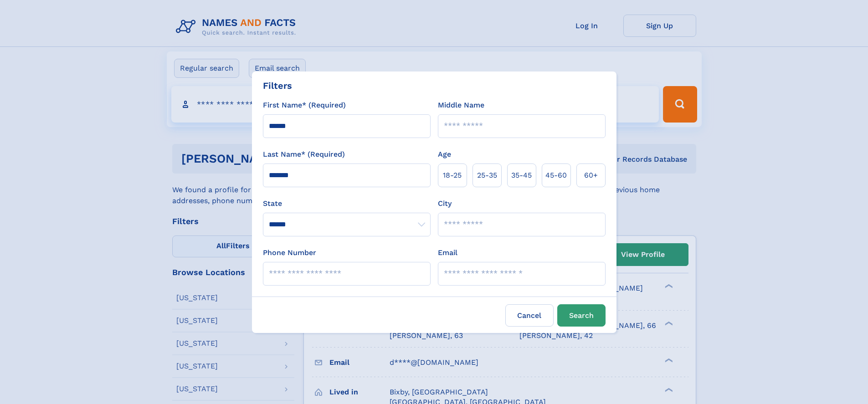  Describe the element at coordinates (556, 176) in the screenshot. I see `span: 45‑60` at that location.